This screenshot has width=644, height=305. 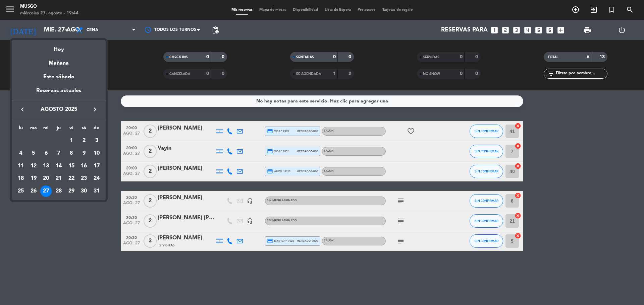 What do you see at coordinates (59, 77) in the screenshot?
I see `div: Este sábado` at bounding box center [59, 77].